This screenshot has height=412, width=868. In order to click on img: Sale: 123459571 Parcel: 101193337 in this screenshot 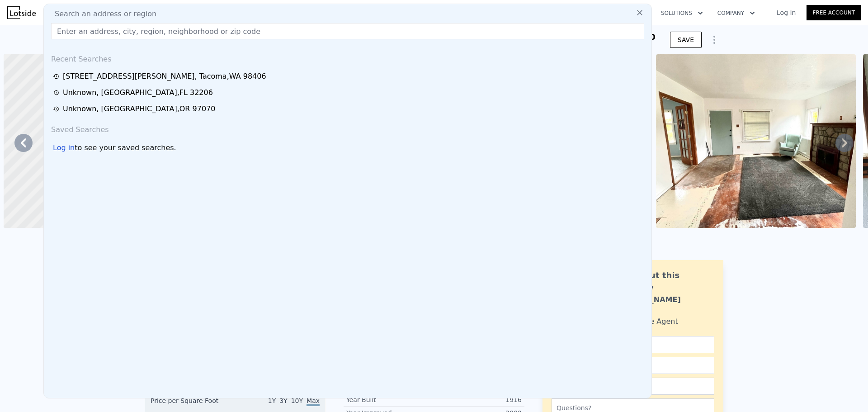, I will do `click(756, 141)`.